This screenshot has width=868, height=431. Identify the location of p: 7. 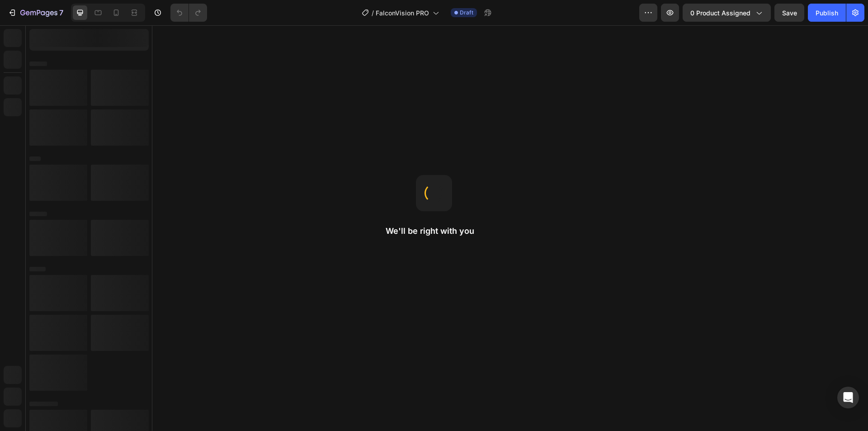
(61, 13).